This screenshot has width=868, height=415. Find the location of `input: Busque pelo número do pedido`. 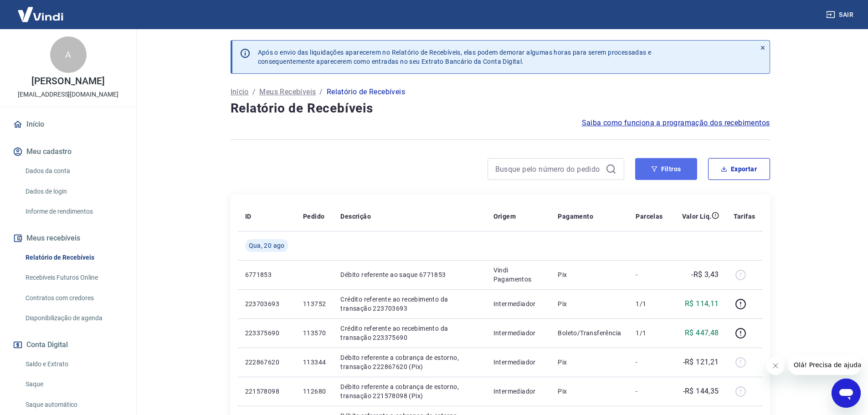

input: Busque pelo número do pedido is located at coordinates (548, 169).